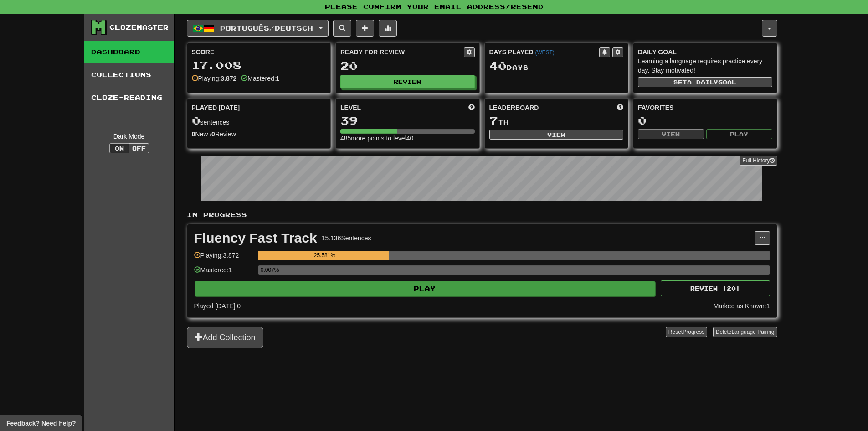 The image size is (868, 431). I want to click on div: New / Review, so click(259, 134).